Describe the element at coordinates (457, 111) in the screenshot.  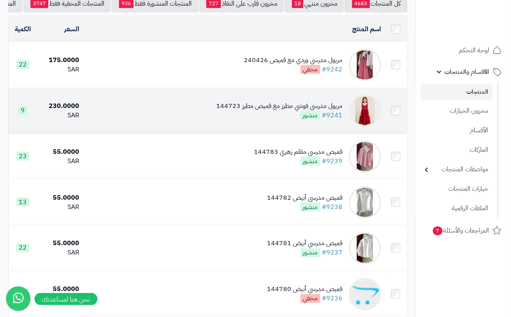
I see `a: مخزون الخيارات` at that location.